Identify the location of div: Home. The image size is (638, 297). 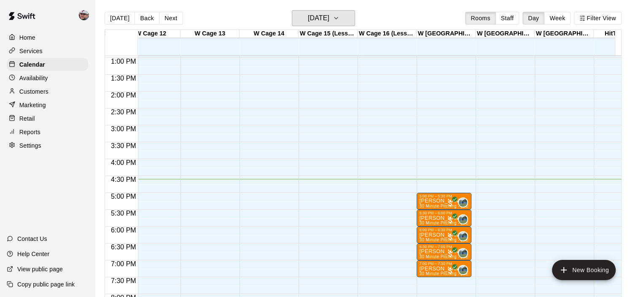
(47, 38).